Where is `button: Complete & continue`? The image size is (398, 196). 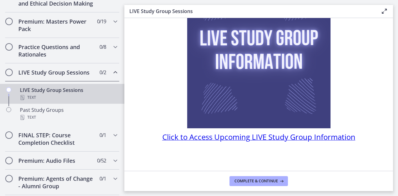 button: Complete & continue is located at coordinates (259, 181).